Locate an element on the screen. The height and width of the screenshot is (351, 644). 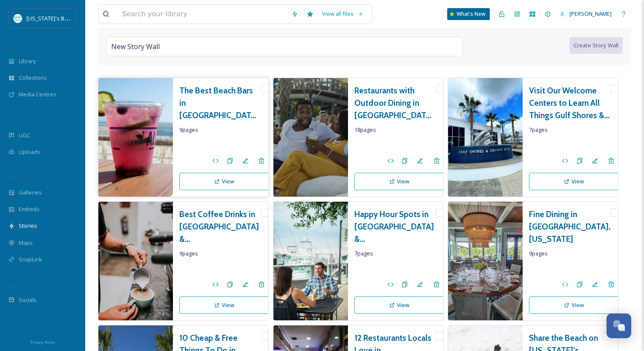
button: Open Chat is located at coordinates (619, 326).